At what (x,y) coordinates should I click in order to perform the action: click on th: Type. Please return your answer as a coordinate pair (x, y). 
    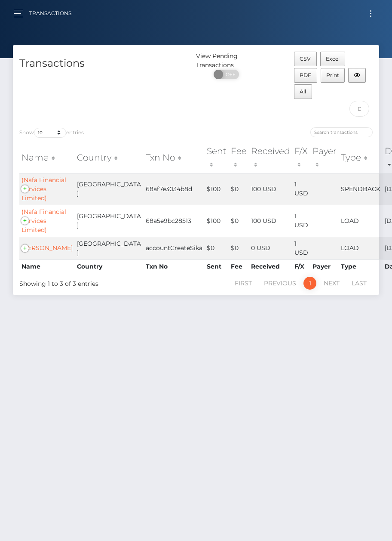
    Looking at the image, I should click on (361, 266).